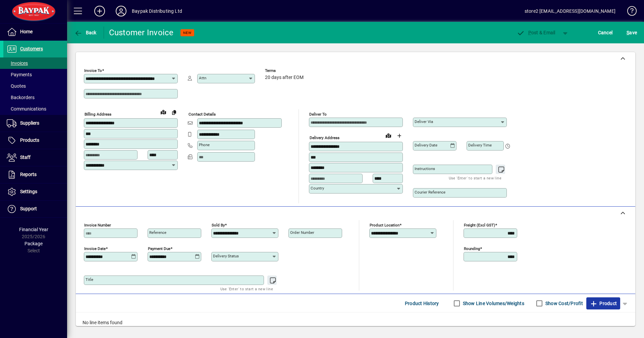  Describe the element at coordinates (603, 303) in the screenshot. I see `button: Product` at that location.